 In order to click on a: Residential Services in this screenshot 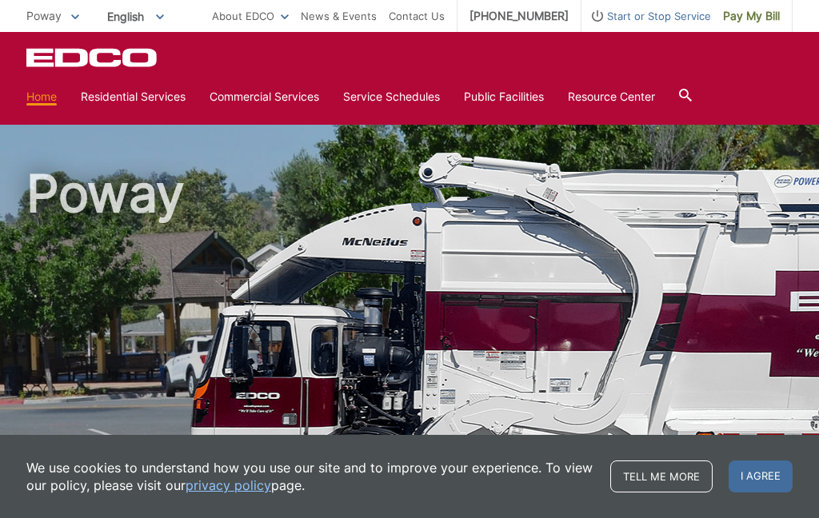, I will do `click(133, 97)`.